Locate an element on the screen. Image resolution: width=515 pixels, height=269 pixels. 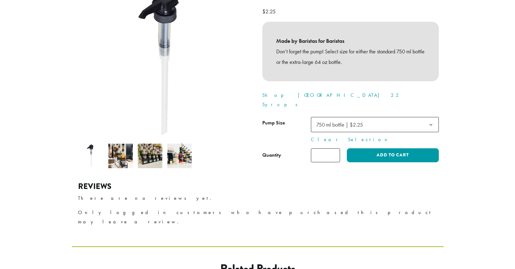
input: Product quantity is located at coordinates (326, 155).